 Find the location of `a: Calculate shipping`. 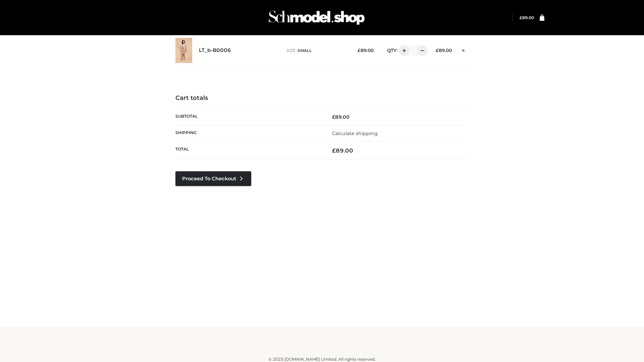

a: Calculate shipping is located at coordinates (355, 133).